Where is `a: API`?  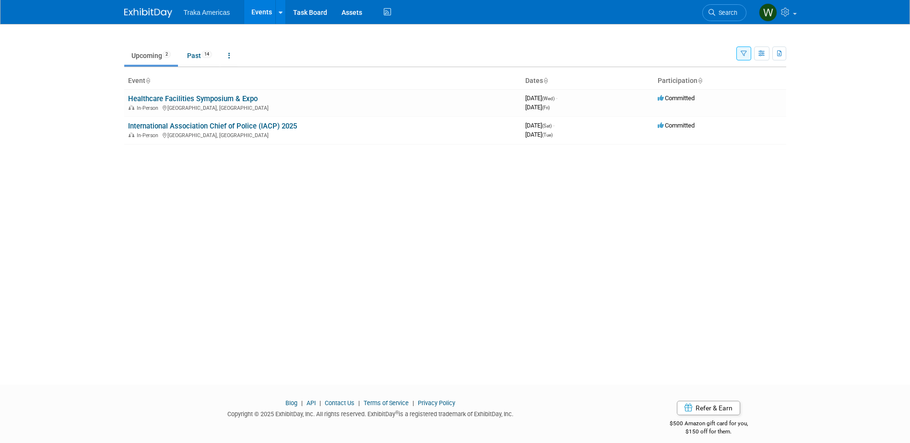 a: API is located at coordinates (311, 403).